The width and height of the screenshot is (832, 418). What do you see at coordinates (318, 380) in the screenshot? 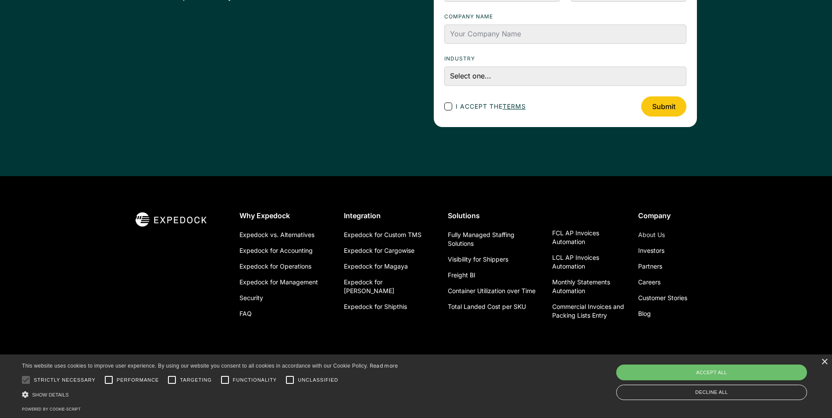
I see `span: Unclassified` at bounding box center [318, 380].